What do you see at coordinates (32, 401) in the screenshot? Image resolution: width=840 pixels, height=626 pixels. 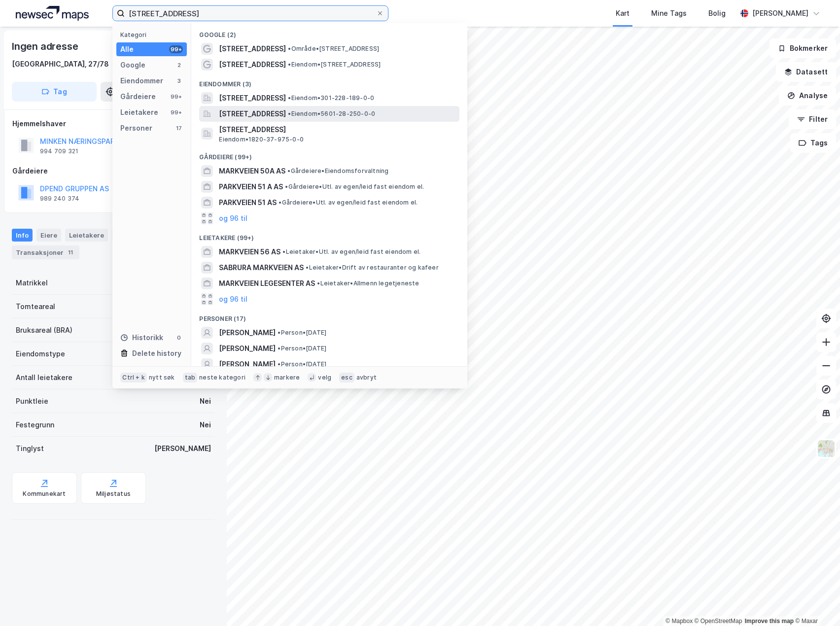 I see `div: Punktleie` at bounding box center [32, 401].